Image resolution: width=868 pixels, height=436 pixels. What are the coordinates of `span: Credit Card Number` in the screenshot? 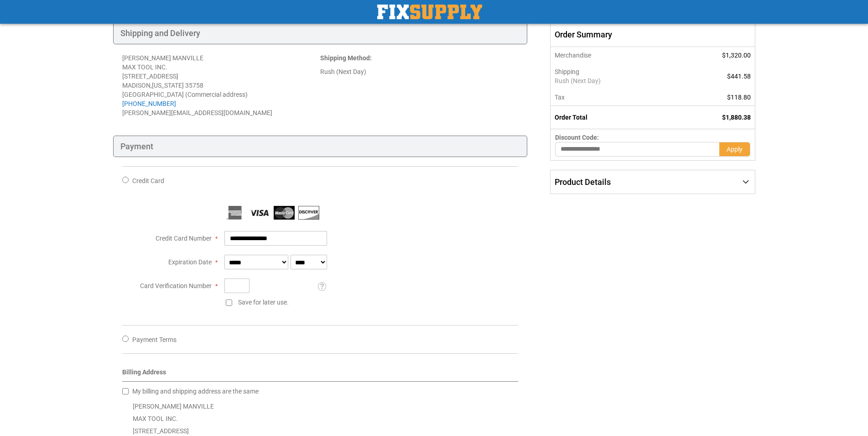 It's located at (183, 238).